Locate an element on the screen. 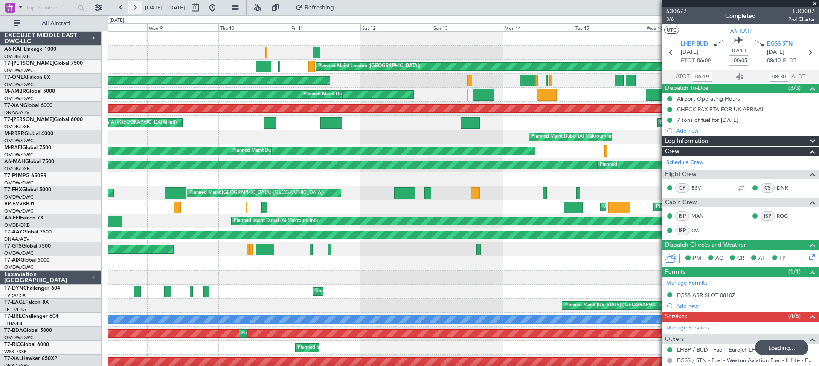  div: CHECK PAX ETA FOR UK ARRIVAL is located at coordinates (721, 109).